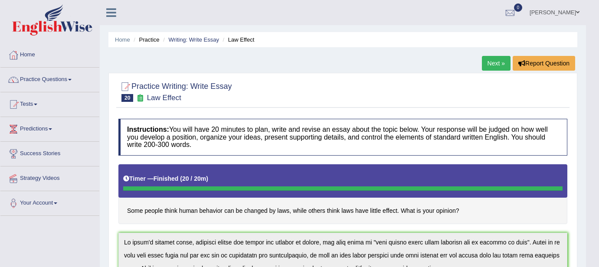 The image size is (599, 267). I want to click on a: Next », so click(496, 63).